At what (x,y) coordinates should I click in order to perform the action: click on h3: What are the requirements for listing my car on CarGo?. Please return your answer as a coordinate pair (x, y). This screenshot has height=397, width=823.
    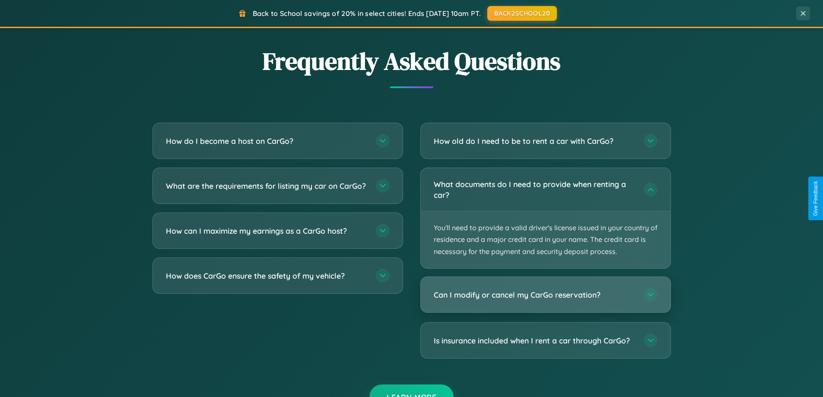
    Looking at the image, I should click on (267, 186).